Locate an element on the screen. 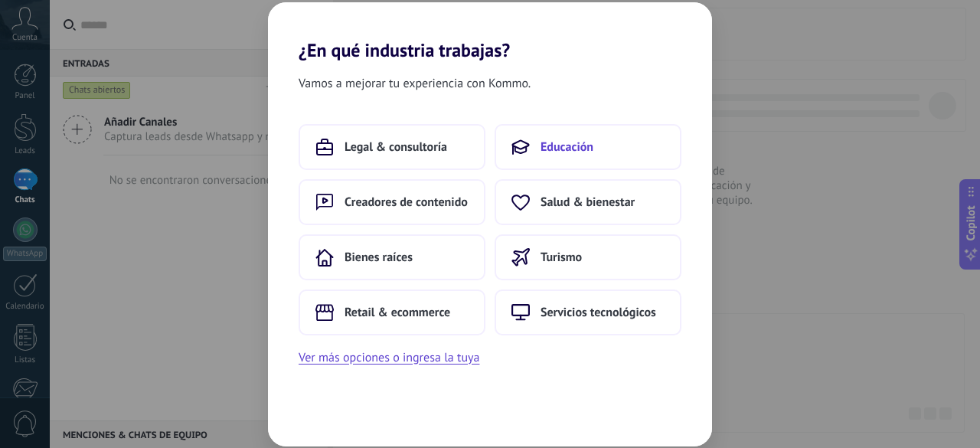  button: Legal & consultoría is located at coordinates (392, 147).